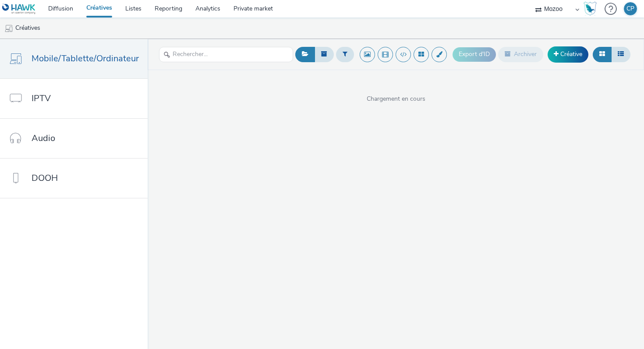 Image resolution: width=644 pixels, height=349 pixels. Describe the element at coordinates (631, 9) in the screenshot. I see `div: CP` at that location.